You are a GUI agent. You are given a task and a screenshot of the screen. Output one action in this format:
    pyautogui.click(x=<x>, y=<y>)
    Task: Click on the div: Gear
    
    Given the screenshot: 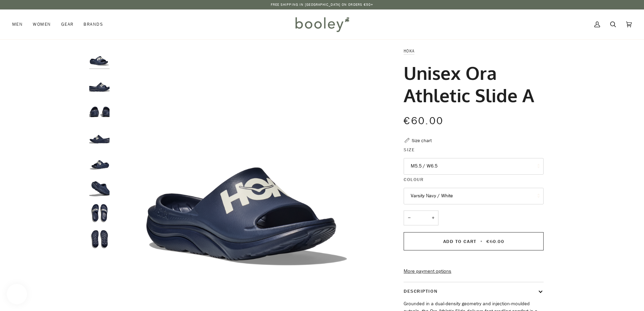 What is the action you would take?
    pyautogui.click(x=67, y=24)
    